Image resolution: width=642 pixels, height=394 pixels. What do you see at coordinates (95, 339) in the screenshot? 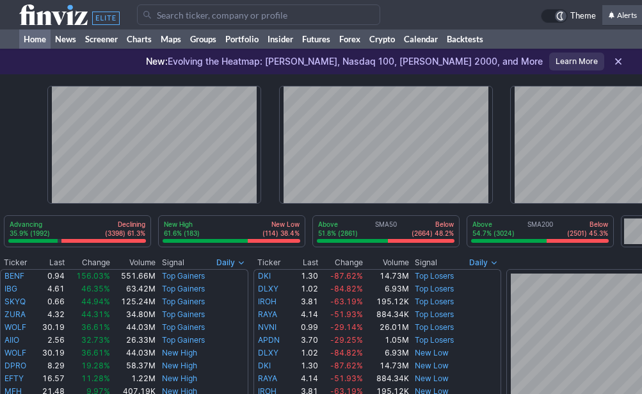
I see `span: 32.73%` at bounding box center [95, 339].